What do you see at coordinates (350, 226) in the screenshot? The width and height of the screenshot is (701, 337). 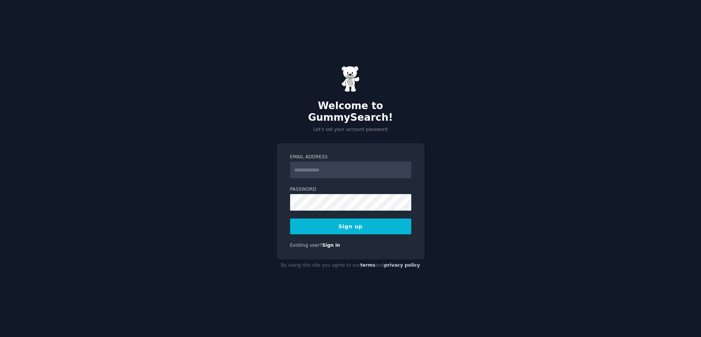 I see `button: Sign up` at bounding box center [350, 226].